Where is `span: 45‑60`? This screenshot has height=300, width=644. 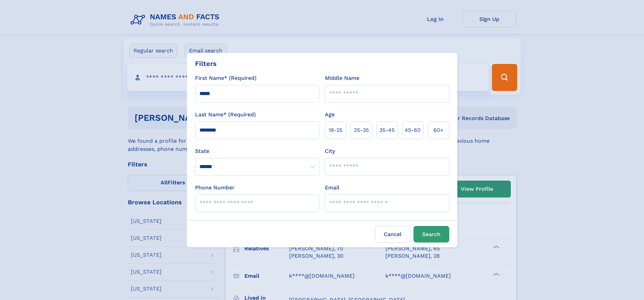
span: 45‑60 is located at coordinates (412, 130).